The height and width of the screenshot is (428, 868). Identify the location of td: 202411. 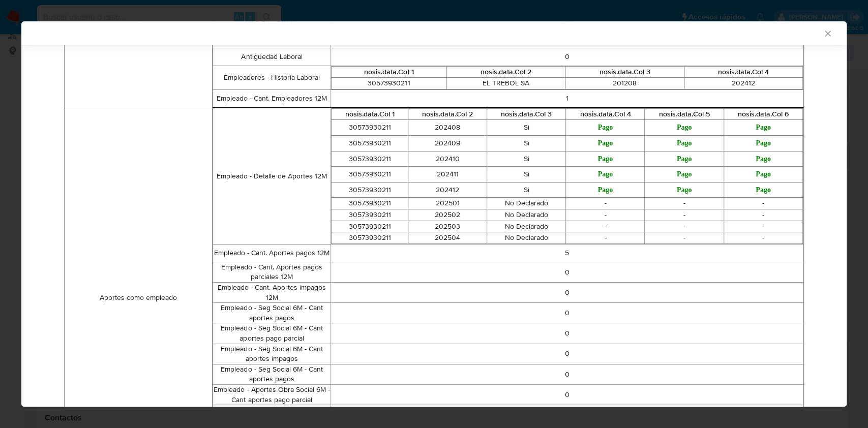
(447, 174).